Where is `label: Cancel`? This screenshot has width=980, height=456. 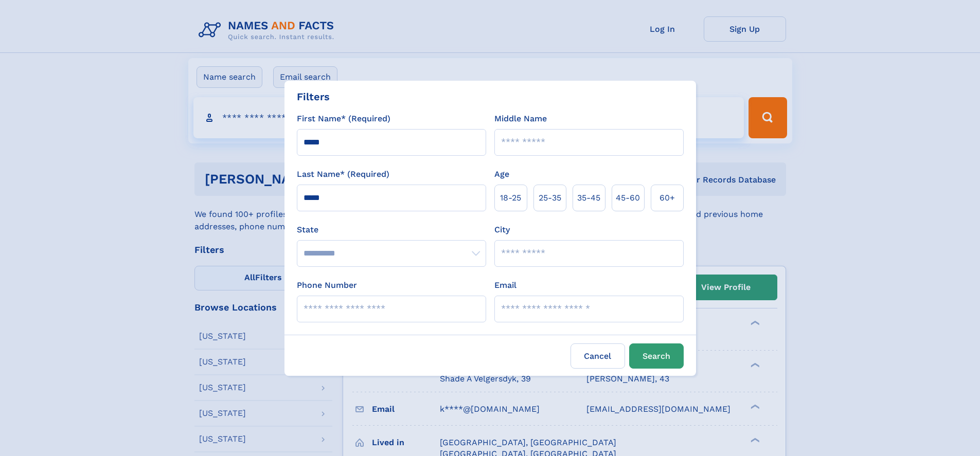
label: Cancel is located at coordinates (598, 356).